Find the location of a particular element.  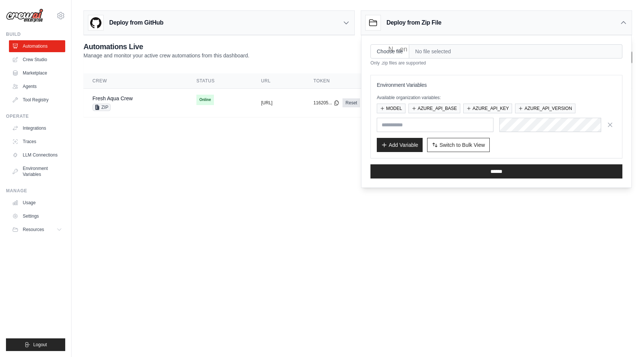

button: Logout is located at coordinates (36, 345).